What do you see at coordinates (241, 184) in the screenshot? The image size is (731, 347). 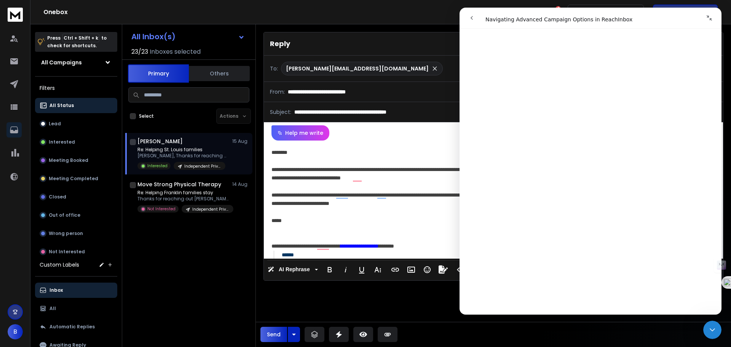 I see `p: 14 Aug` at bounding box center [241, 184].